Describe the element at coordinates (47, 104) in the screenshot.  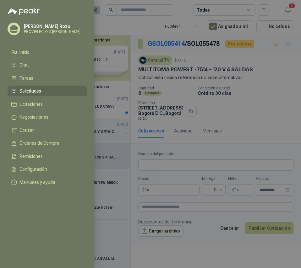
I see `a: Licitaciones` at that location.